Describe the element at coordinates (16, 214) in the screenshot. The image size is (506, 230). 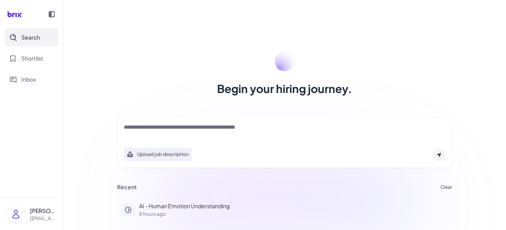
I see `img: user_logo.png` at that location.